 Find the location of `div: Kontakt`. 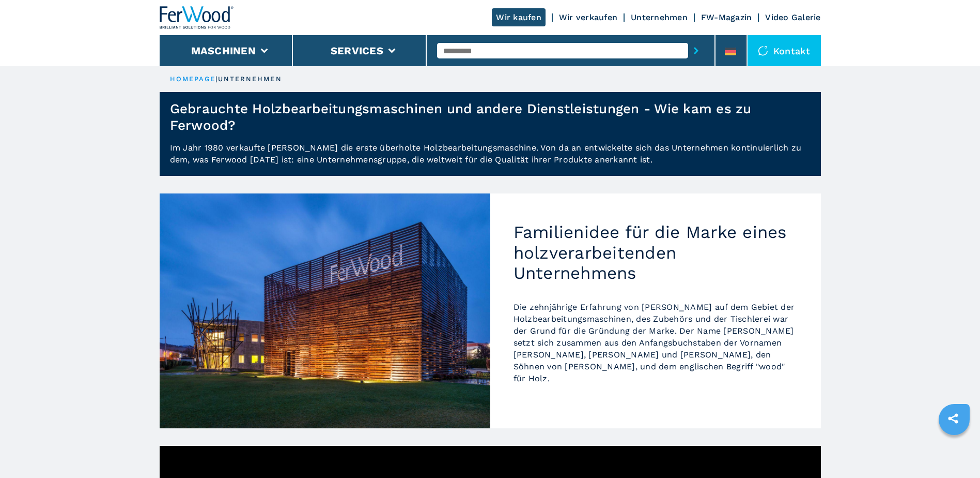

div: Kontakt is located at coordinates (784, 51).